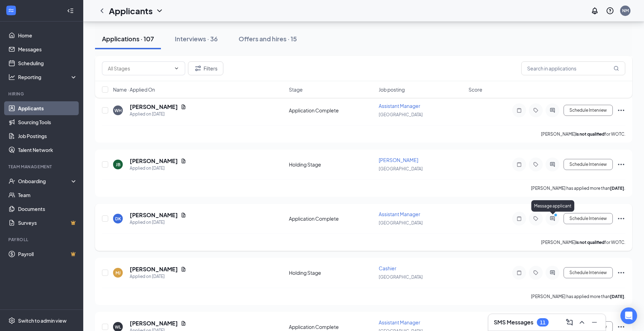 The height and width of the screenshot is (331, 644). What do you see at coordinates (595, 11) in the screenshot?
I see `svg: Notifications` at bounding box center [595, 11].